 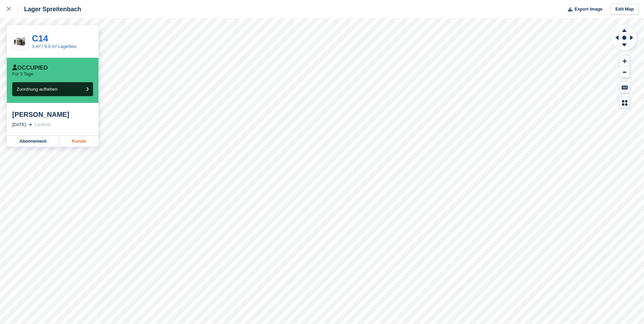 What do you see at coordinates (625, 88) in the screenshot?
I see `button: Keyboard Shortcuts` at bounding box center [625, 88].